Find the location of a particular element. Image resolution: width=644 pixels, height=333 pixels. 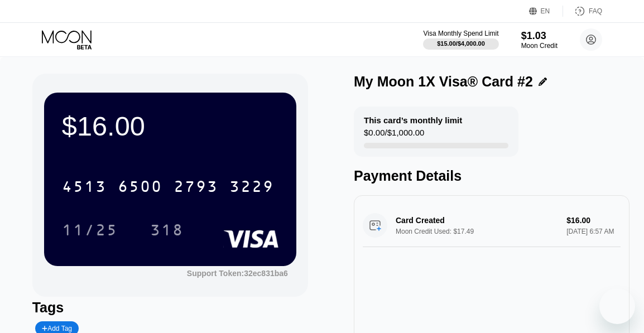

div: Add Tag is located at coordinates (57, 329).